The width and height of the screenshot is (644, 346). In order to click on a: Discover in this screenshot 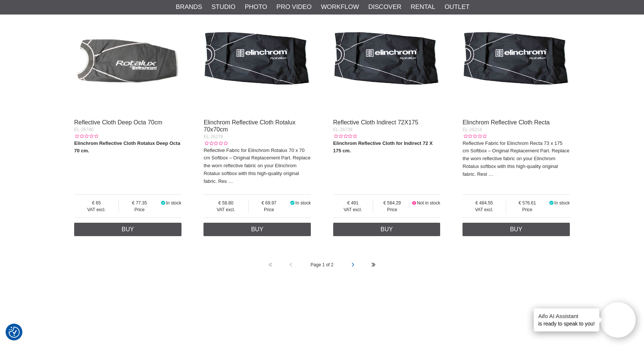, I will do `click(385, 7)`.